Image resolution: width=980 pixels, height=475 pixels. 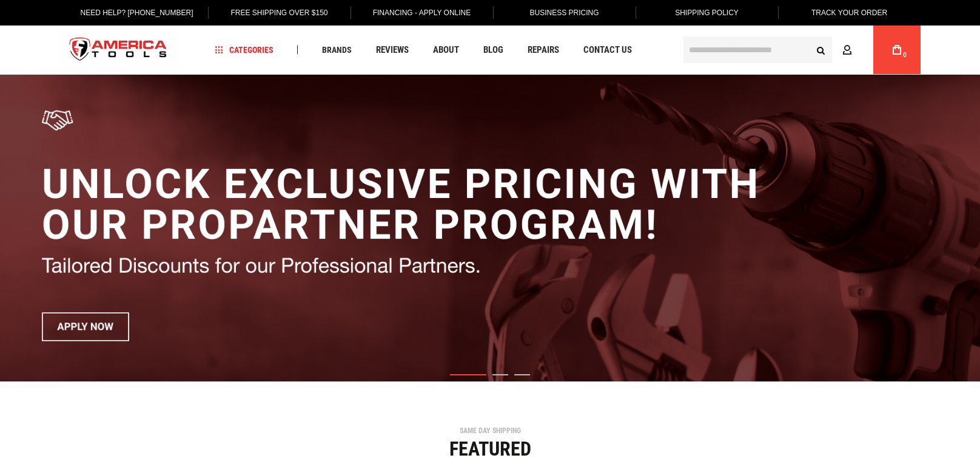 What do you see at coordinates (706, 13) in the screenshot?
I see `span: Shipping Policy` at bounding box center [706, 13].